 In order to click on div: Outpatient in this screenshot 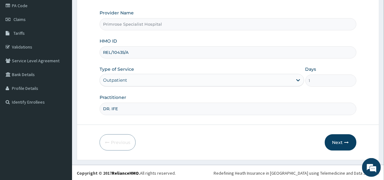, I will do `click(115, 80)`.